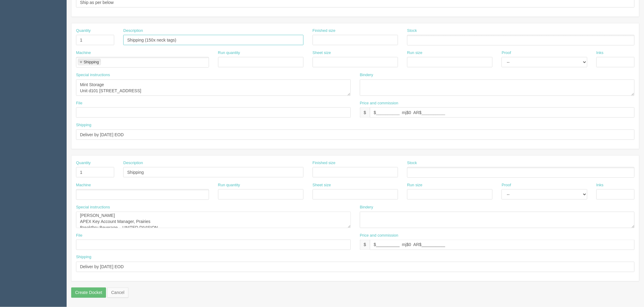 This screenshot has height=307, width=644. I want to click on a: Cancel, so click(118, 293).